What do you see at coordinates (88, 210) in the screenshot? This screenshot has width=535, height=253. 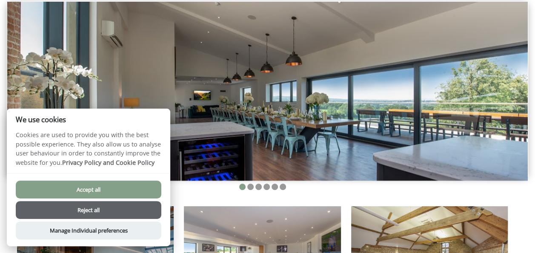 I see `button: Reject all` at bounding box center [88, 210].